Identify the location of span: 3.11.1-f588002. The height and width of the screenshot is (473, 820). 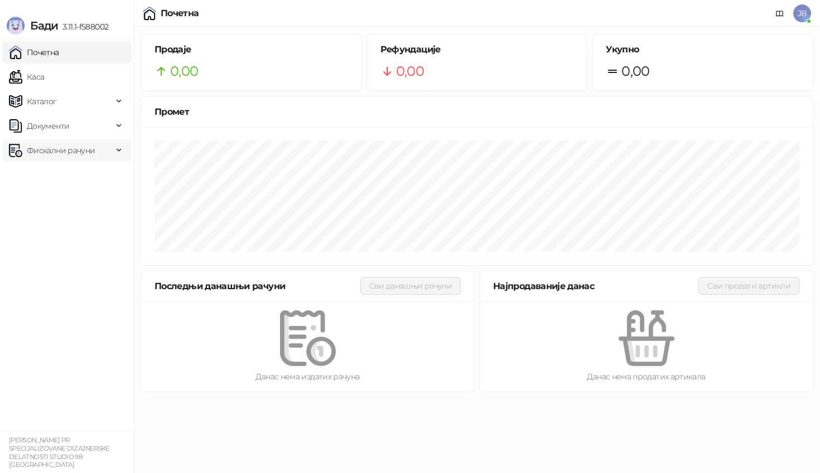
(83, 27).